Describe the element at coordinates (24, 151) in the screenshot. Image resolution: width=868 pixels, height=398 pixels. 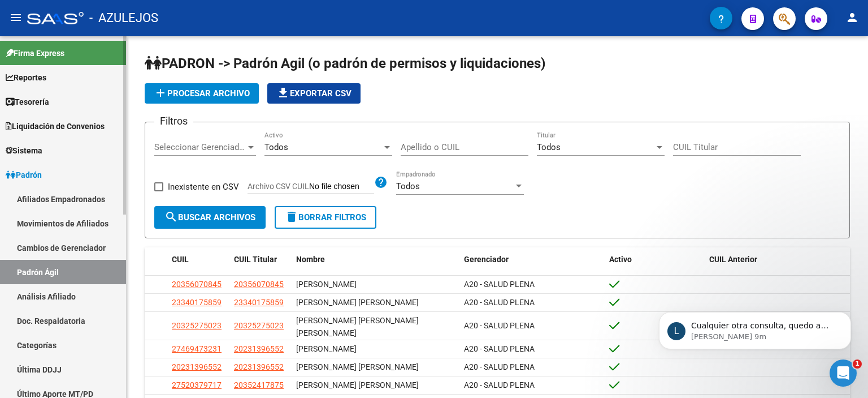
I see `span: Sistema` at that location.